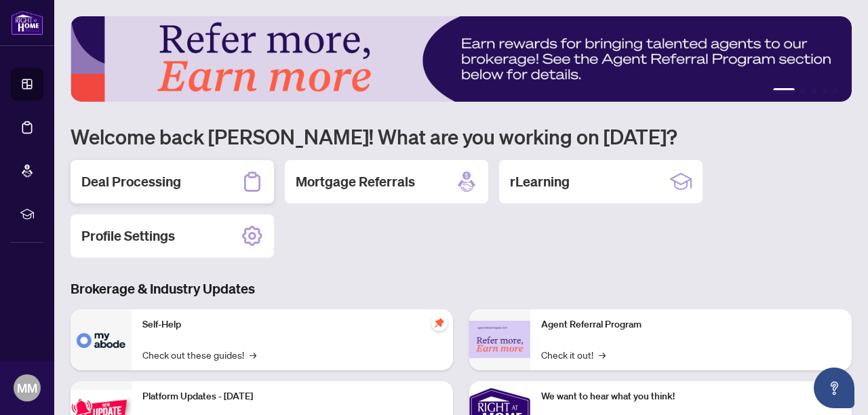 The width and height of the screenshot is (868, 415). What do you see at coordinates (803, 91) in the screenshot?
I see `button: 2` at bounding box center [803, 91].